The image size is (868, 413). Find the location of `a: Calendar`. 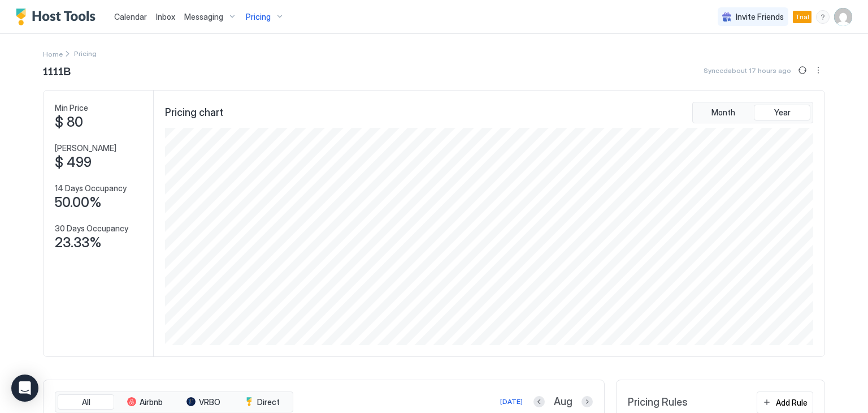

a: Calendar is located at coordinates (130, 16).